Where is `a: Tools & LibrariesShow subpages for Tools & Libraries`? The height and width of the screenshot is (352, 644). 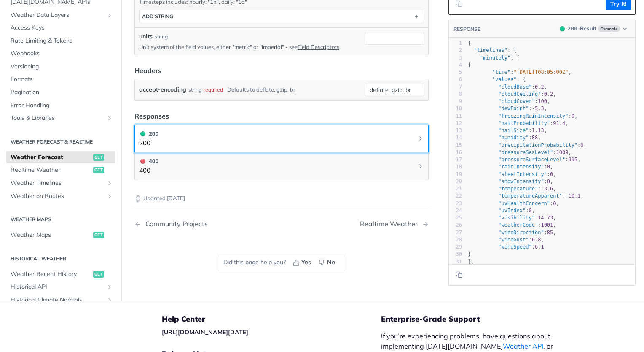 a: Tools & LibrariesShow subpages for Tools & Libraries is located at coordinates (61, 118).